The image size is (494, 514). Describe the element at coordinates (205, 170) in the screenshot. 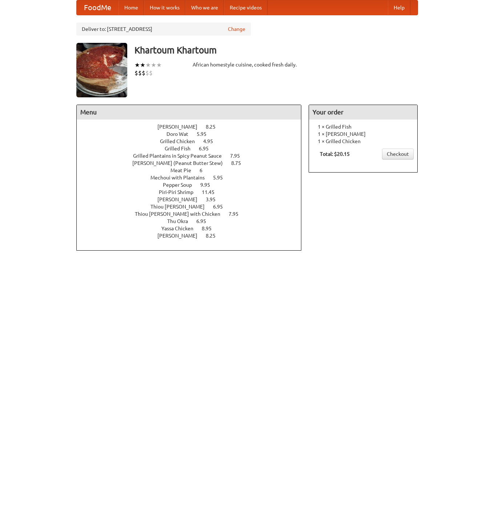

I see `span: 6` at that location.